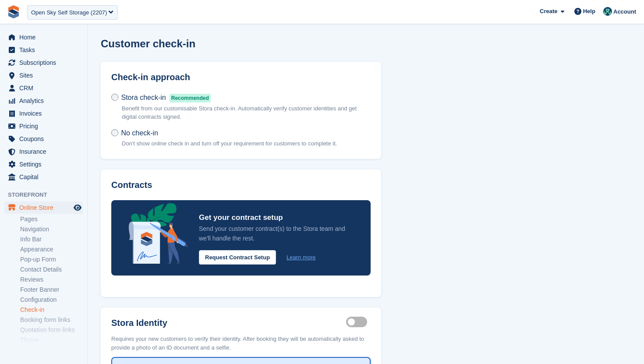 The width and height of the screenshot is (644, 364). I want to click on span: Settings, so click(45, 164).